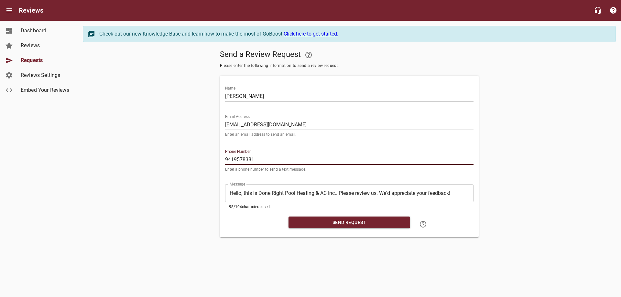 This screenshot has height=297, width=621. I want to click on span: Send Request, so click(349, 222).